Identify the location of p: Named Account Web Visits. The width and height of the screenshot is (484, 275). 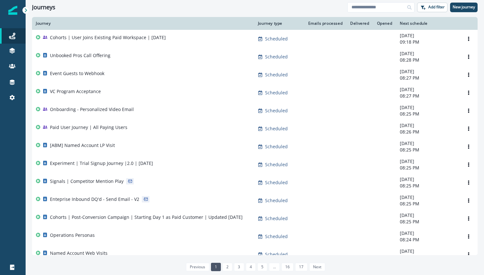
(79, 253).